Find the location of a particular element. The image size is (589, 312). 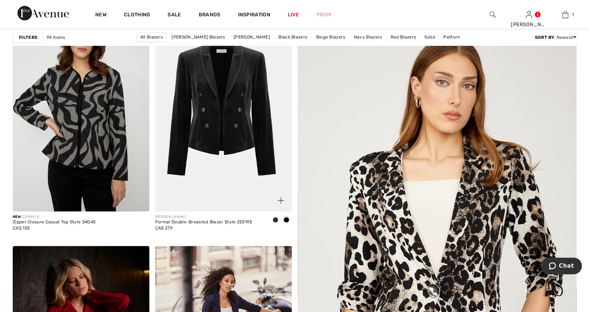

div: Zipper Closure Casual Top Style 34045 is located at coordinates (54, 222).